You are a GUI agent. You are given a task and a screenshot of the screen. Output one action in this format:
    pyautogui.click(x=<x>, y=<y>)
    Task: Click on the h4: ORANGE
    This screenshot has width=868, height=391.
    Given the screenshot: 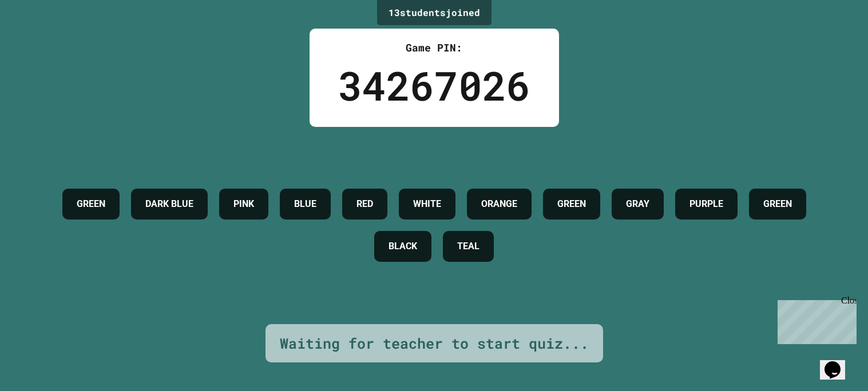 What is the action you would take?
    pyautogui.click(x=499, y=205)
    